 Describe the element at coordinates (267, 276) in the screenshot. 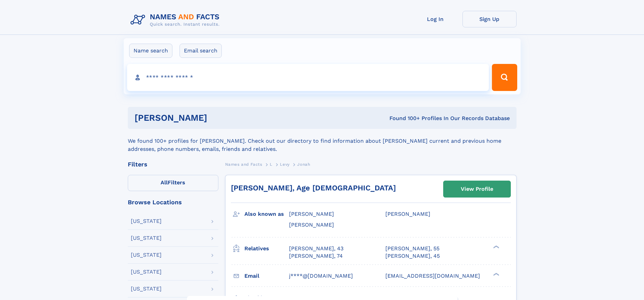

I see `h3: Email` at that location.